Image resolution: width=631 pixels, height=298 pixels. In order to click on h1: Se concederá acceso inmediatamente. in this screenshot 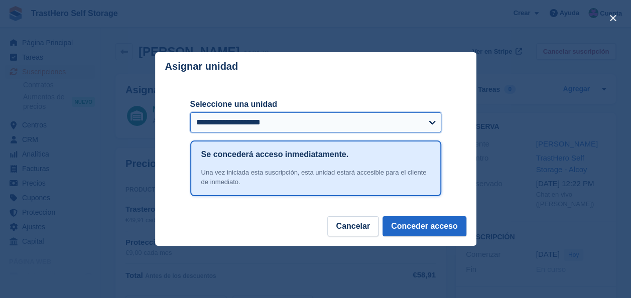, I will do `click(275, 155)`.